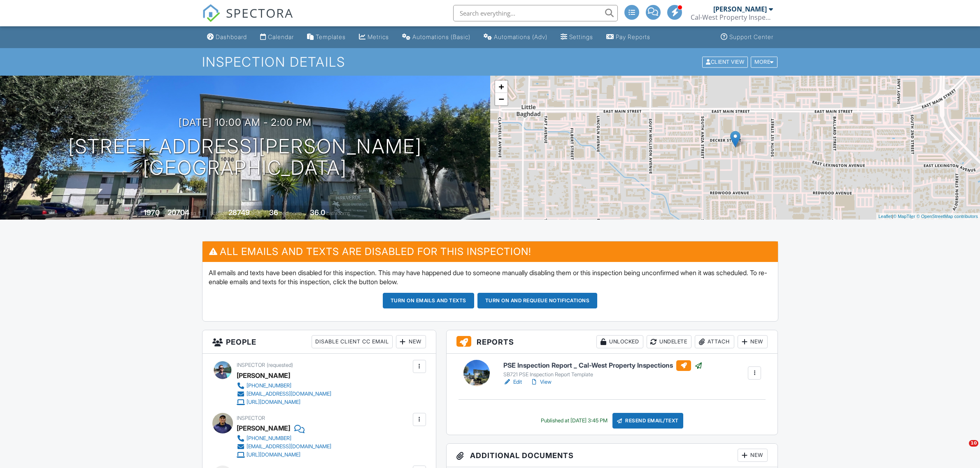 The height and width of the screenshot is (468, 980). Describe the element at coordinates (731, 17) in the screenshot. I see `div: Cal-West Property Inspections` at that location.